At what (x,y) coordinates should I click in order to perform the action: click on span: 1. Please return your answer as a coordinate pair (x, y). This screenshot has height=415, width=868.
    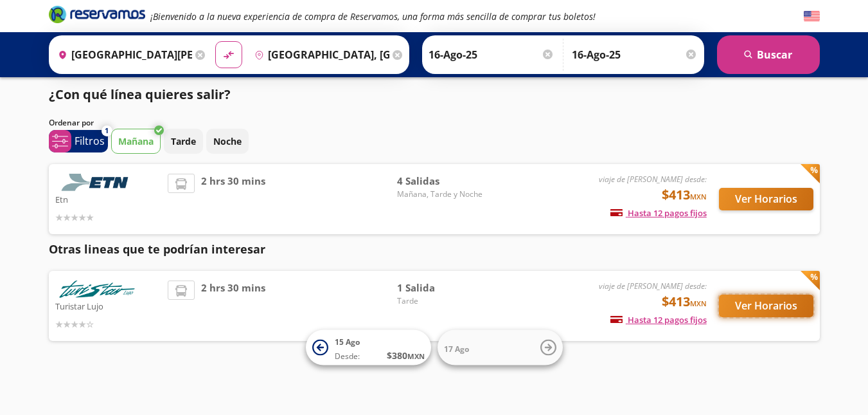
    Looking at the image, I should click on (107, 131).